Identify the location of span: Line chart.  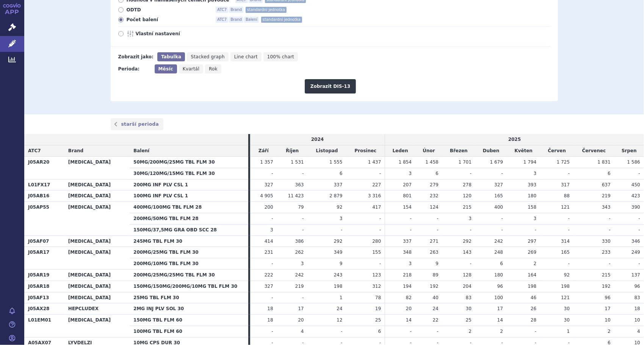
(246, 57).